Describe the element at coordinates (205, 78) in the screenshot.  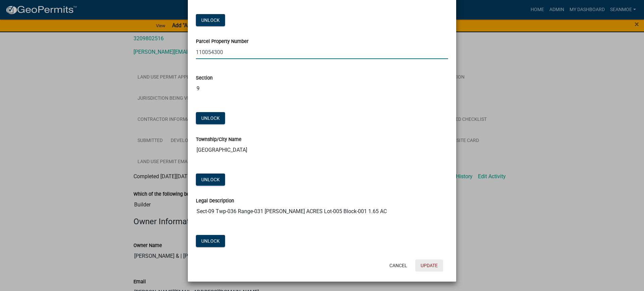
I see `label: Section` at that location.